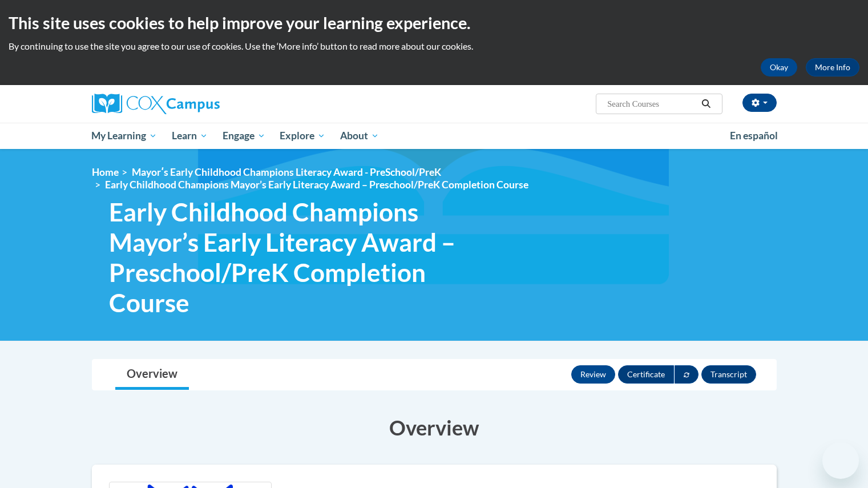 The height and width of the screenshot is (488, 868). What do you see at coordinates (124, 136) in the screenshot?
I see `a: My Learning` at bounding box center [124, 136].